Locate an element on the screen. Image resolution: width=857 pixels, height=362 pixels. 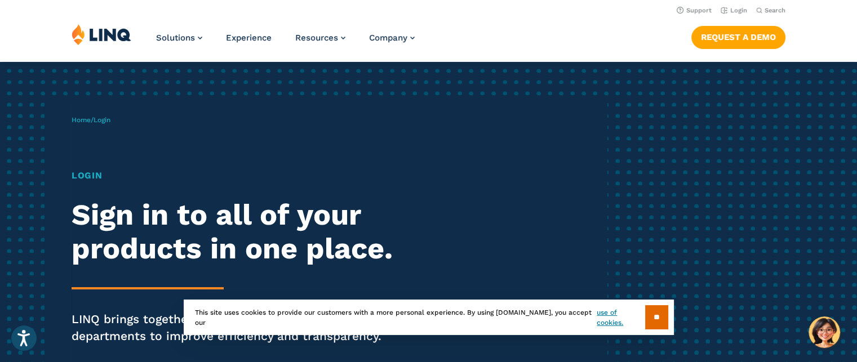
span: Experience is located at coordinates (248, 38).